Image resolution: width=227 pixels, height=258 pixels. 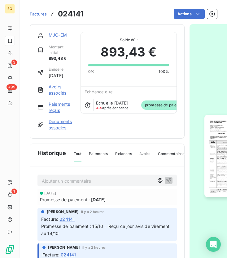 I want to click on button: Actions, so click(x=189, y=14).